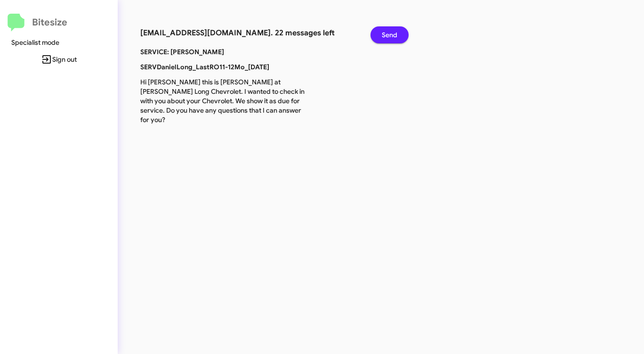  What do you see at coordinates (389, 35) in the screenshot?
I see `span: Send` at bounding box center [389, 35].